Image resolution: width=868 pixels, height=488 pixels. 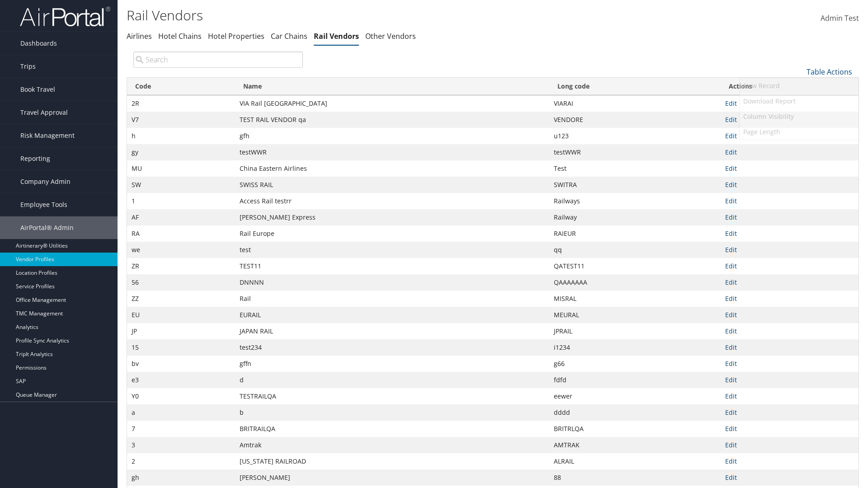 I want to click on a: New Record, so click(x=798, y=86).